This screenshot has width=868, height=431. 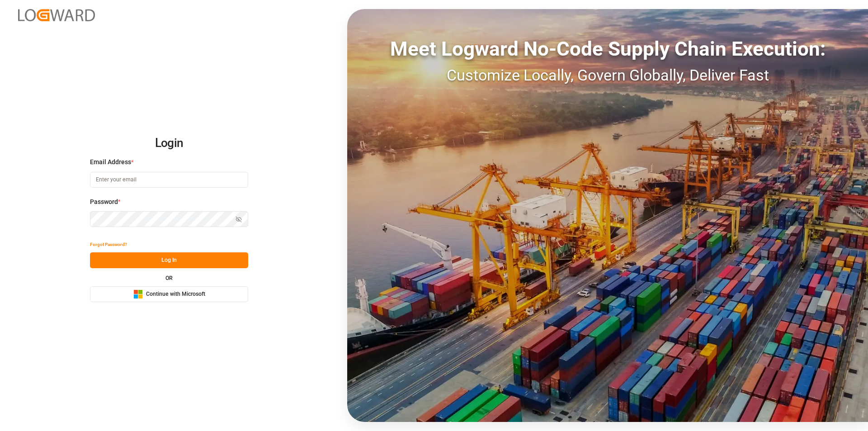 I want to click on button: Continue with Microsoft, so click(x=169, y=294).